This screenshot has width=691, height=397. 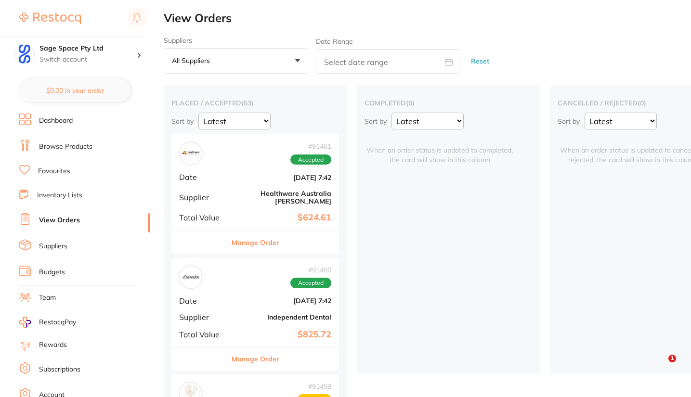 I want to click on button: Reset, so click(x=480, y=61).